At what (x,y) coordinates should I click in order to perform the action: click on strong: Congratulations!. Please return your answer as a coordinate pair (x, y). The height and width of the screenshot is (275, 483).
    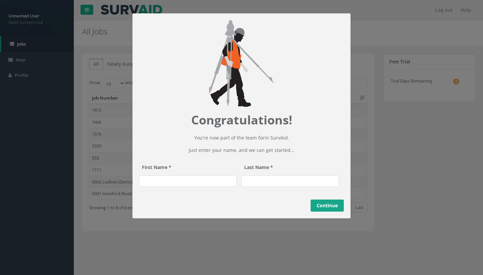
    Looking at the image, I should click on (242, 120).